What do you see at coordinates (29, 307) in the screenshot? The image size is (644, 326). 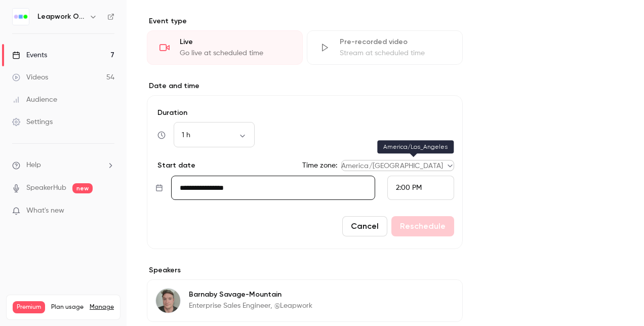 I see `span: Premium` at bounding box center [29, 307].